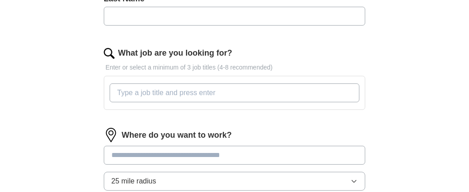 This screenshot has width=469, height=192. I want to click on label: Where do you want to work?, so click(176, 135).